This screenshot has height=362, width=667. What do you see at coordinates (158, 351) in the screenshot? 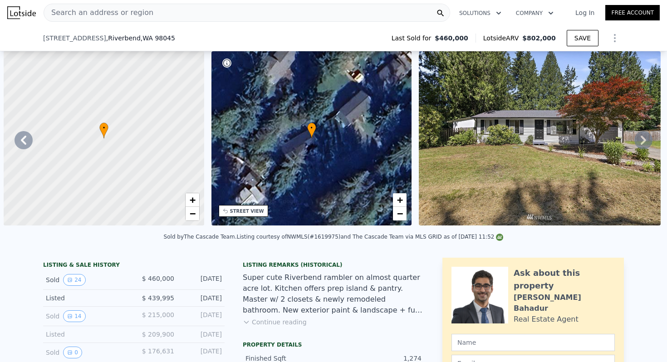
I see `span: $ 176,631` at bounding box center [158, 351].